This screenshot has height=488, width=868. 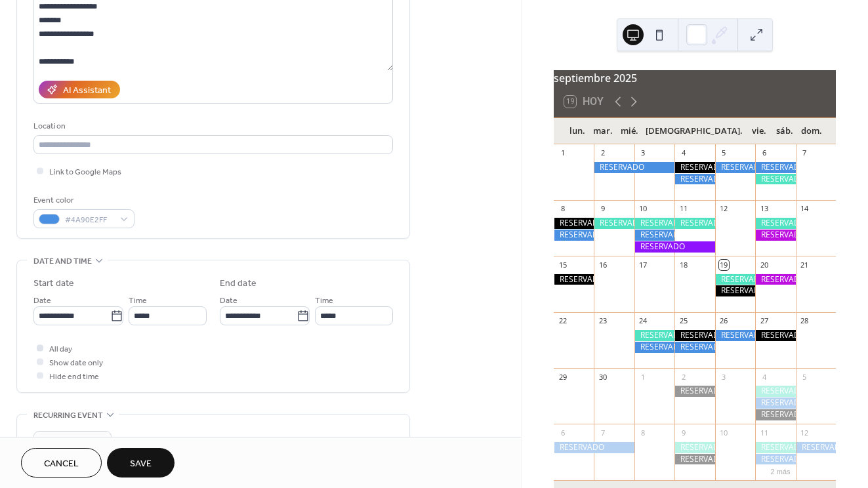 What do you see at coordinates (563, 264) in the screenshot?
I see `div: 15` at bounding box center [563, 264].